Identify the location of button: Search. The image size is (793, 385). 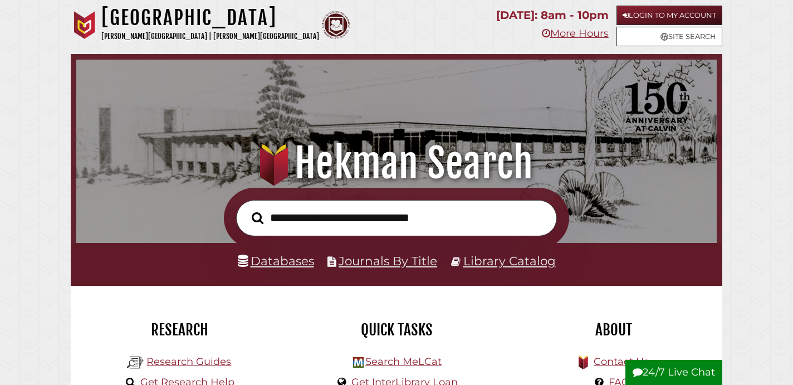
(257, 218).